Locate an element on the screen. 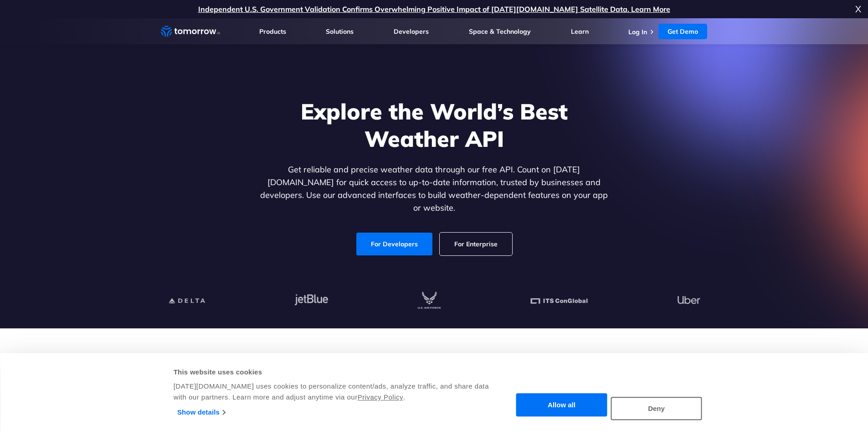 The height and width of the screenshot is (431, 868). a: Learn is located at coordinates (580, 31).